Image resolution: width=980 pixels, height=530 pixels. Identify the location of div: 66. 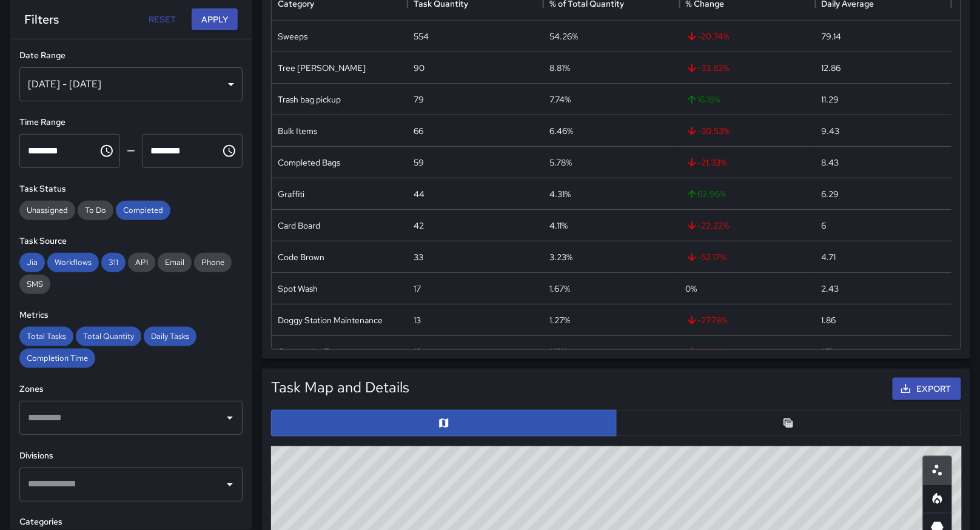
(418, 131).